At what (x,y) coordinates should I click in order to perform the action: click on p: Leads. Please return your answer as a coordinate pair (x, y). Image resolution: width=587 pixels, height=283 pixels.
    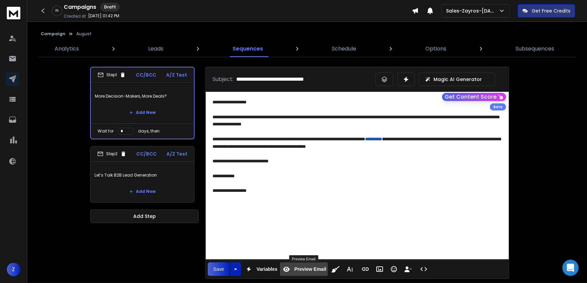
    Looking at the image, I should click on (156, 49).